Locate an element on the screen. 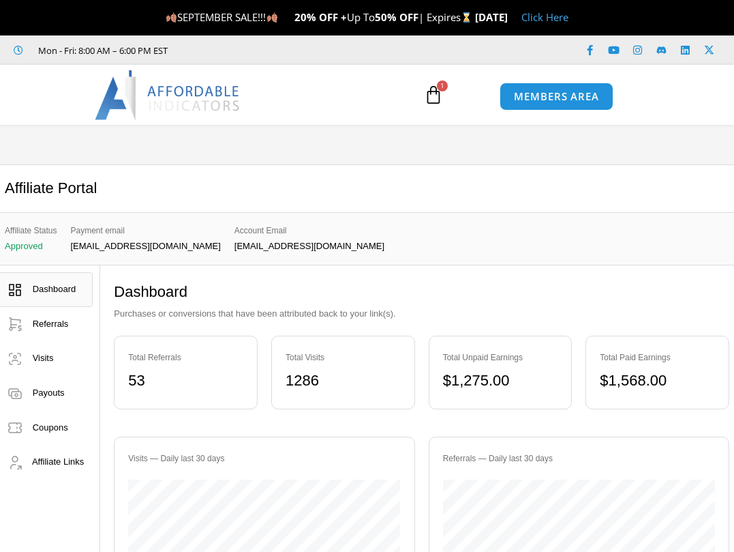 The width and height of the screenshot is (734, 552). div: 1286 is located at coordinates (343, 380).